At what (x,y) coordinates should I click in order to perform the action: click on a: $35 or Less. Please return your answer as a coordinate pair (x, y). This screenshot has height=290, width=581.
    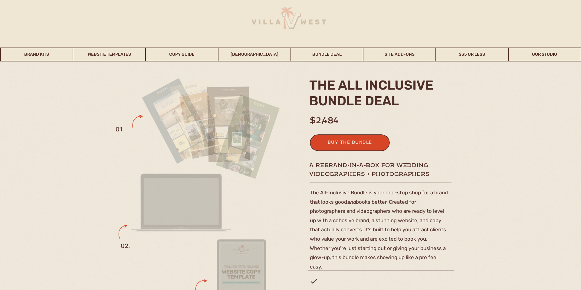
    Looking at the image, I should click on (472, 55).